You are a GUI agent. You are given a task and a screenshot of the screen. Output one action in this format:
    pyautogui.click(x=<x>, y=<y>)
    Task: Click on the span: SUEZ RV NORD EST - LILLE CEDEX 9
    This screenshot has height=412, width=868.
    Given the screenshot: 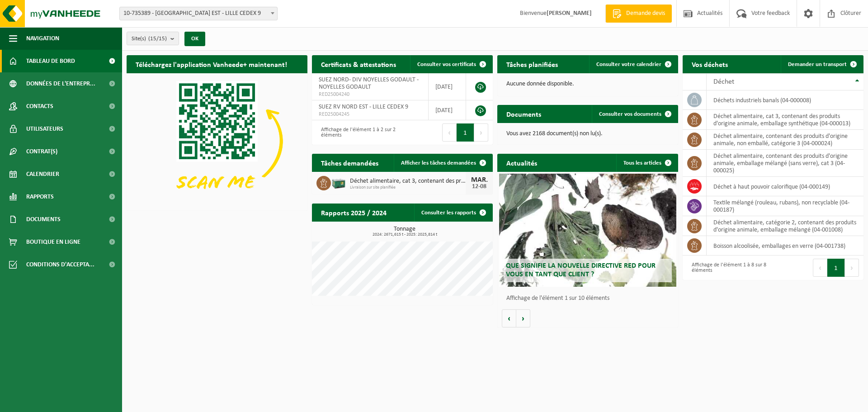 What is the action you would take?
    pyautogui.click(x=363, y=107)
    